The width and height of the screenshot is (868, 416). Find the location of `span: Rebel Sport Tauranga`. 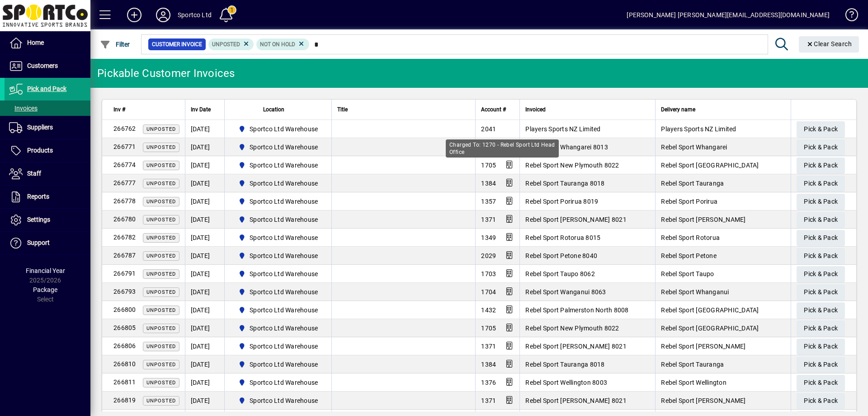

span: Rebel Sport Tauranga is located at coordinates (692, 183).